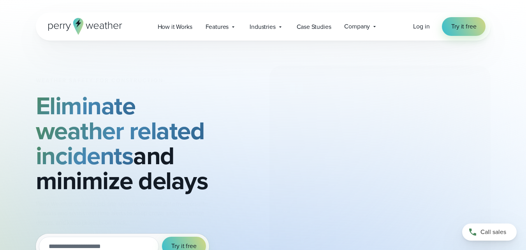 The height and width of the screenshot is (250, 526). What do you see at coordinates (494, 232) in the screenshot?
I see `span: Call sales` at bounding box center [494, 232].